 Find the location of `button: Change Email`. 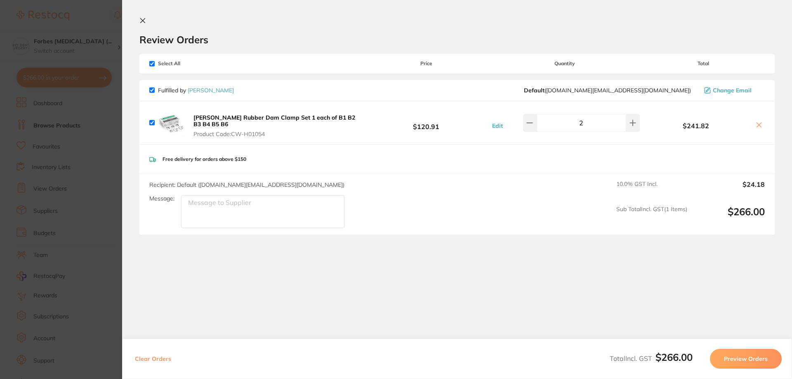

button: Change Email is located at coordinates (733, 90).